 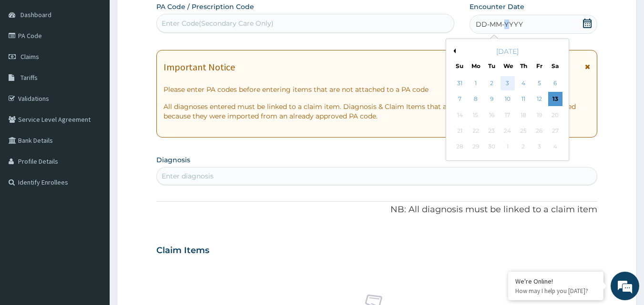 What do you see at coordinates (492, 115) in the screenshot?
I see `div: Not available Tuesday, September 16th, 2025` at bounding box center [492, 115].